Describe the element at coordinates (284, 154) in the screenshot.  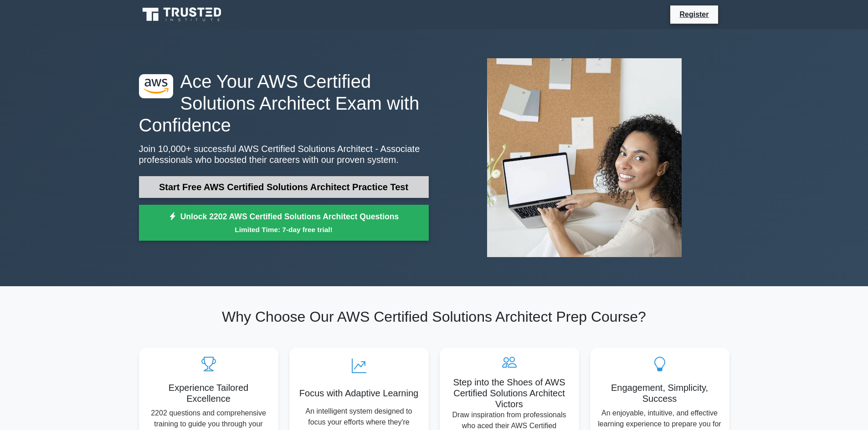
I see `p: Join 10,000+ successful AWS Certified Solutions Architect - Associate professionals who boosted t...` at that location.